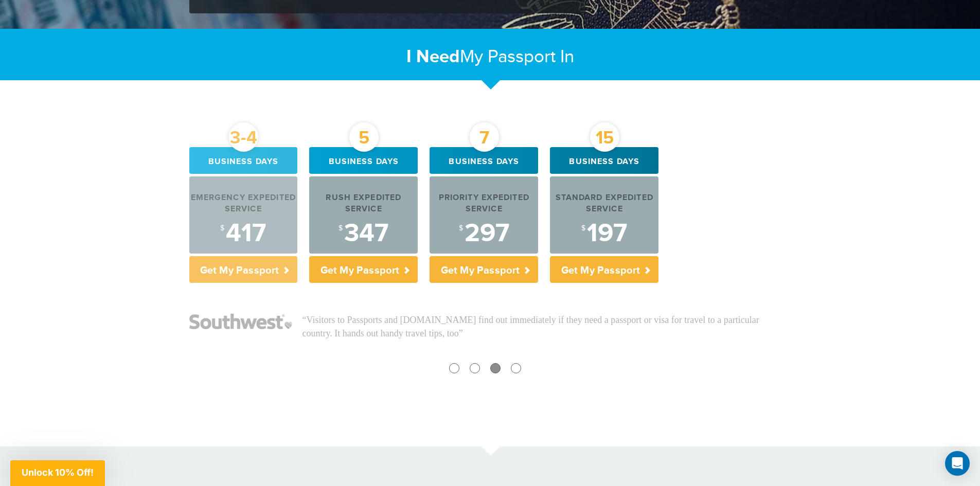  I want to click on a: 5 Business days Rush Expedited Service $347 Get My Passport, so click(363, 215).